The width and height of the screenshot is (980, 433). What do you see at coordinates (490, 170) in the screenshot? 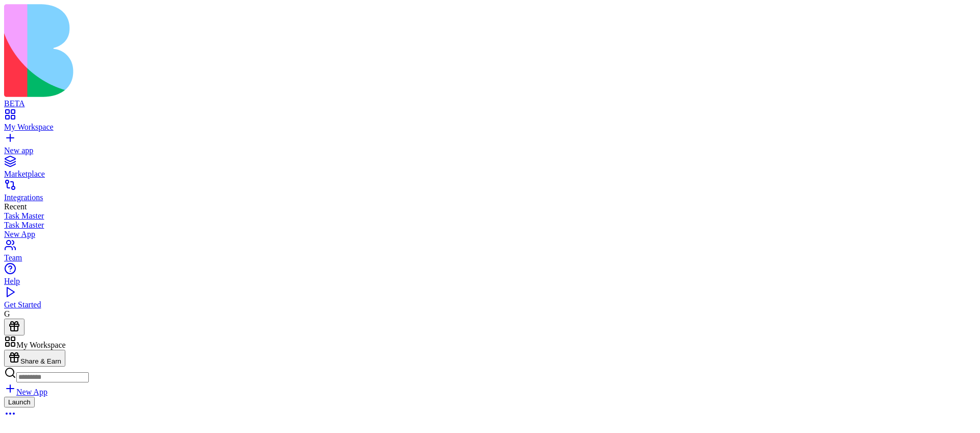
I see `a: Marketplace` at bounding box center [490, 170].